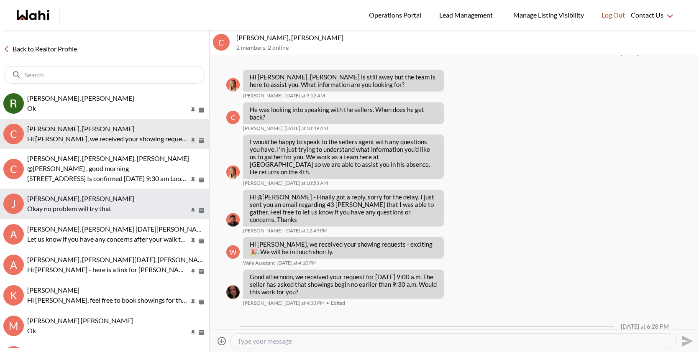 This screenshot has height=352, width=699. What do you see at coordinates (305, 303) in the screenshot?
I see `time: 2025-09-02T20:33:39.996Z` at bounding box center [305, 303].